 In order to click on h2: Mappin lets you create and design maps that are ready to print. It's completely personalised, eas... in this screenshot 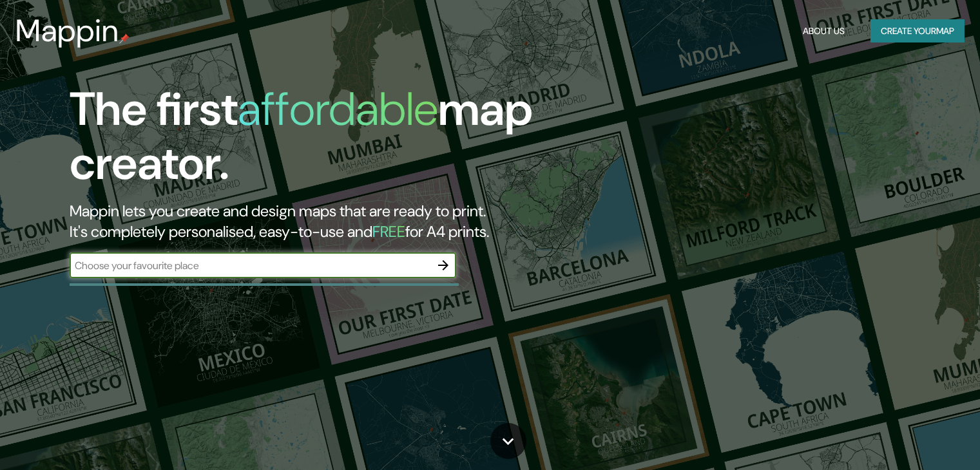, I will do `click(314, 222)`.